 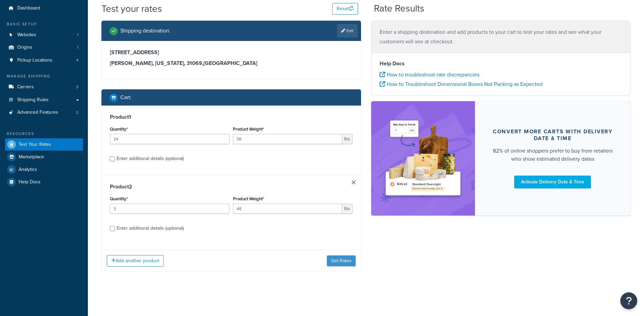 I want to click on h3: Product 1, so click(x=232, y=117).